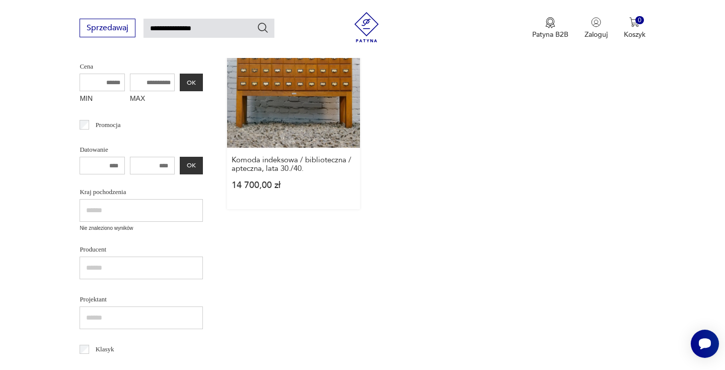  Describe the element at coordinates (102, 99) in the screenshot. I see `label: MIN` at that location.